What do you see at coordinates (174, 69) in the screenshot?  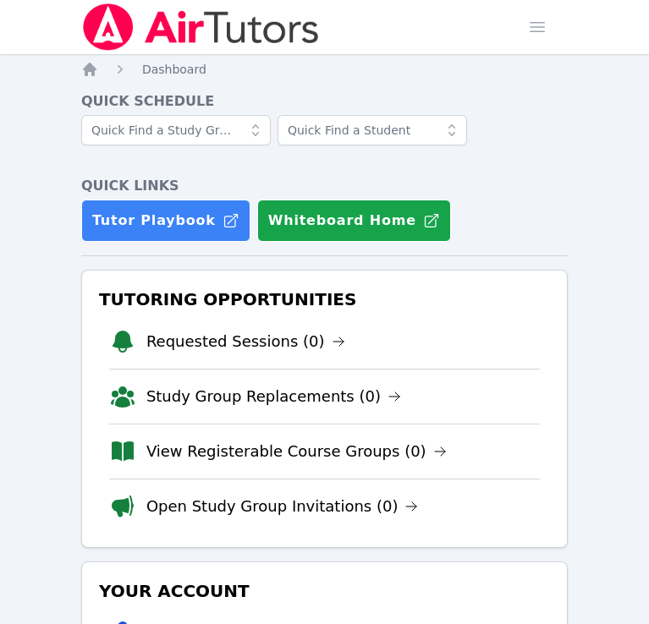 I see `a: Dashboard` at bounding box center [174, 69].